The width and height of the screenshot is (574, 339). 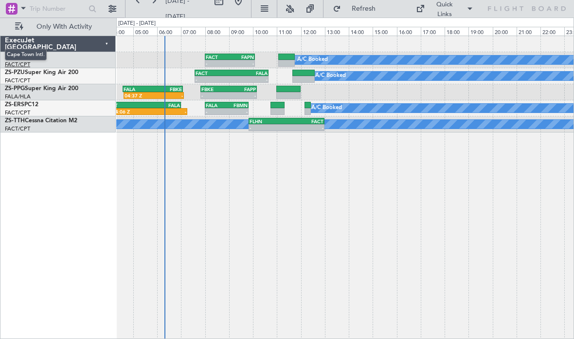 I want to click on div: 21:00, so click(x=528, y=31).